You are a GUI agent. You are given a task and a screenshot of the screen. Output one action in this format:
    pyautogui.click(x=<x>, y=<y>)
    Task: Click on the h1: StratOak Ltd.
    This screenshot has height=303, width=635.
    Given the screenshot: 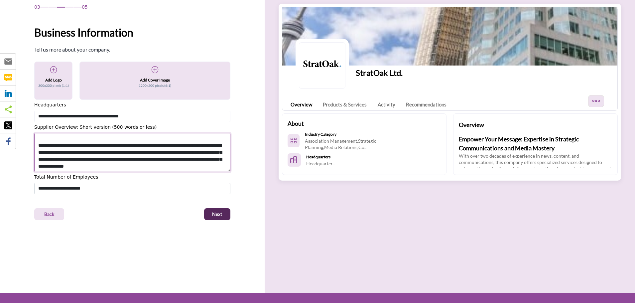 What is the action you would take?
    pyautogui.click(x=379, y=73)
    